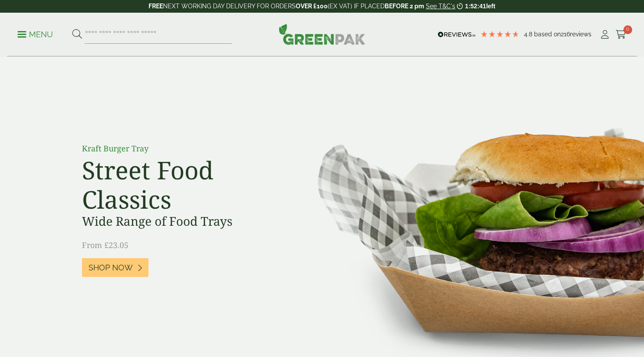 The width and height of the screenshot is (644, 357). Describe the element at coordinates (115, 268) in the screenshot. I see `a: Shop Now` at that location.